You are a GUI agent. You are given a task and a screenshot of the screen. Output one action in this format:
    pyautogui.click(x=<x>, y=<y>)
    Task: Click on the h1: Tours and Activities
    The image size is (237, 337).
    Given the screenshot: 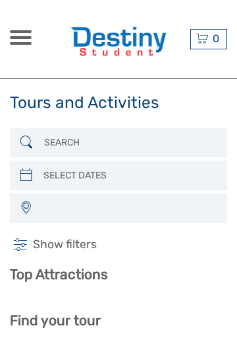 What is the action you would take?
    pyautogui.click(x=84, y=102)
    